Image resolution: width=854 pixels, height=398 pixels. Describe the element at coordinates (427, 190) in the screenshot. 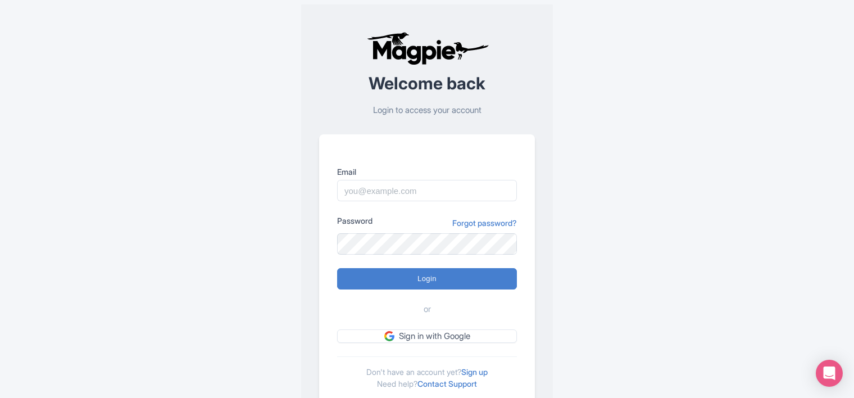

I see `input: you@example.com` at that location.